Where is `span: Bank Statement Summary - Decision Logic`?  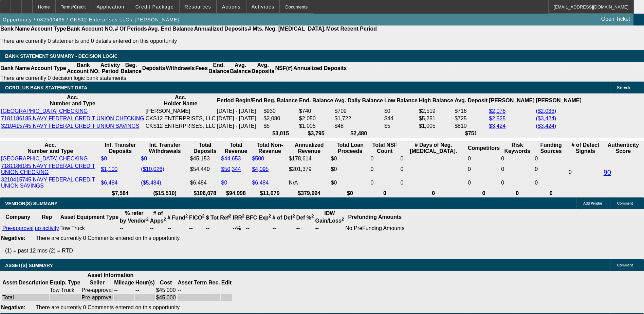
span: Bank Statement Summary - Decision Logic is located at coordinates (62, 56).